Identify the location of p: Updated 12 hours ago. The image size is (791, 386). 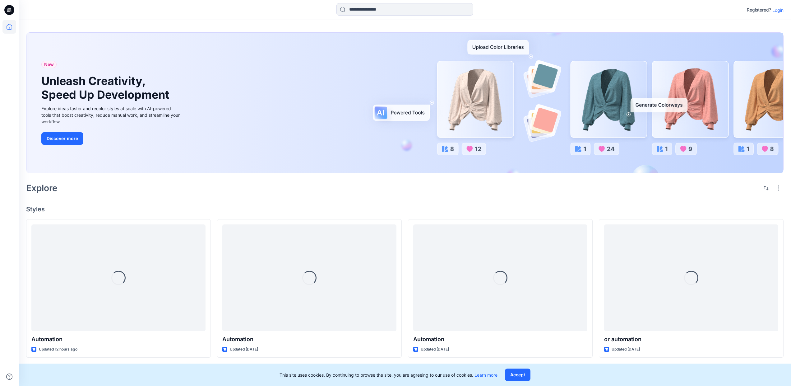
(58, 349).